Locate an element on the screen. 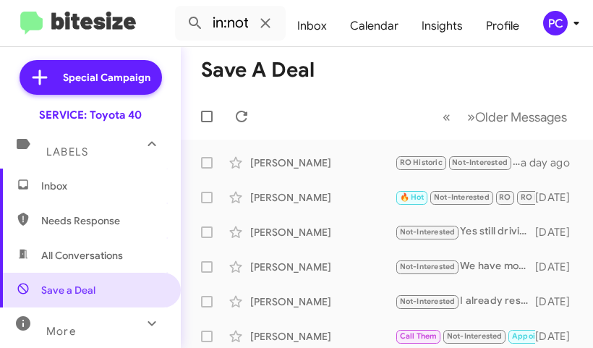  a: Insights is located at coordinates (442, 26).